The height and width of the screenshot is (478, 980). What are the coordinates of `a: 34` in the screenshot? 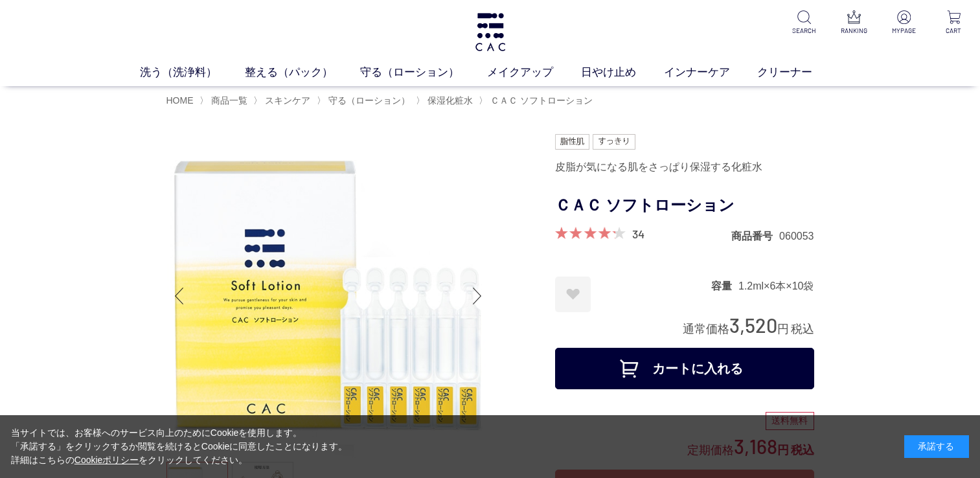 It's located at (638, 234).